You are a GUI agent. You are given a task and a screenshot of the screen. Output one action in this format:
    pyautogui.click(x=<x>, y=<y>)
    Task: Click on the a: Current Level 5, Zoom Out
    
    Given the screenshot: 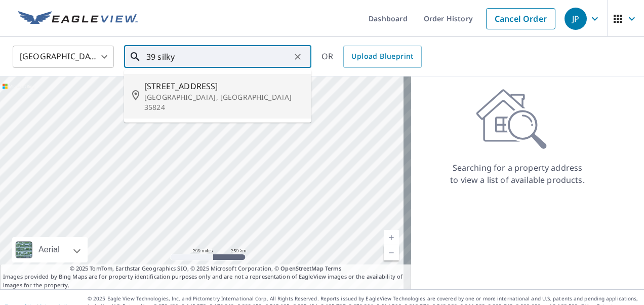 What is the action you would take?
    pyautogui.click(x=392, y=253)
    